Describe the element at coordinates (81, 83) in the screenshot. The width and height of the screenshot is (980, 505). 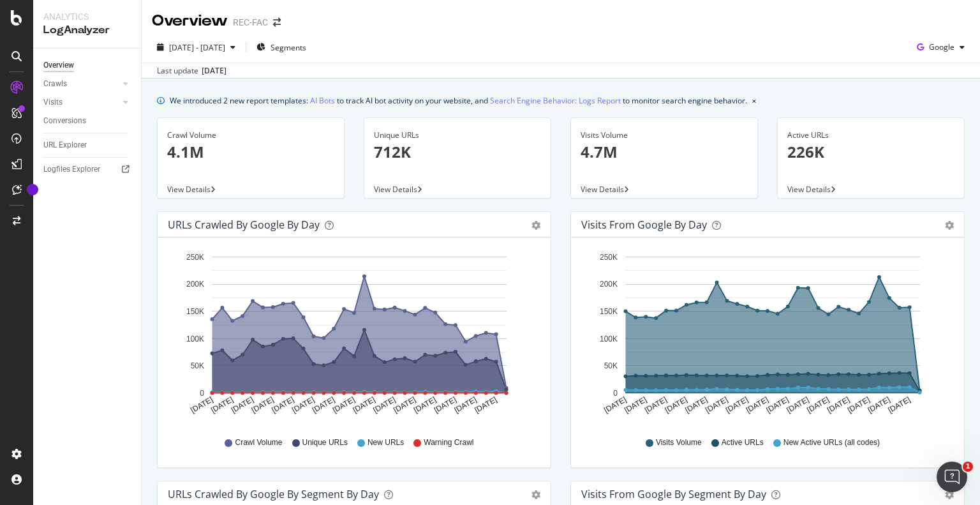
I see `a: Crawls` at that location.